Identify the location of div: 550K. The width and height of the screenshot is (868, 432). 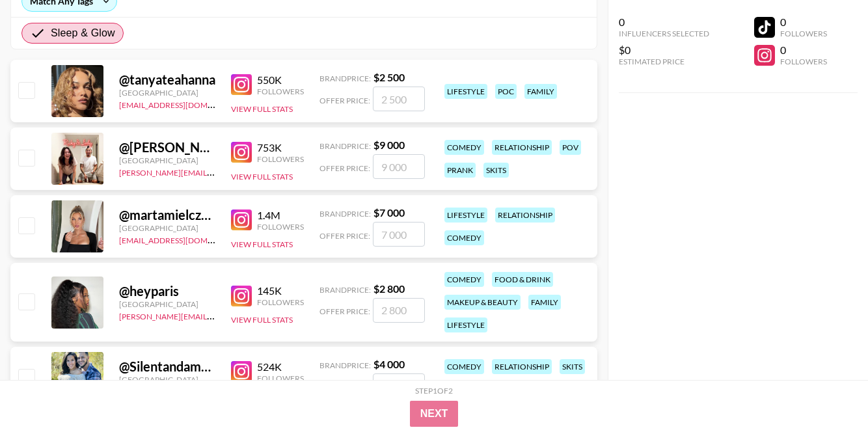
(280, 80).